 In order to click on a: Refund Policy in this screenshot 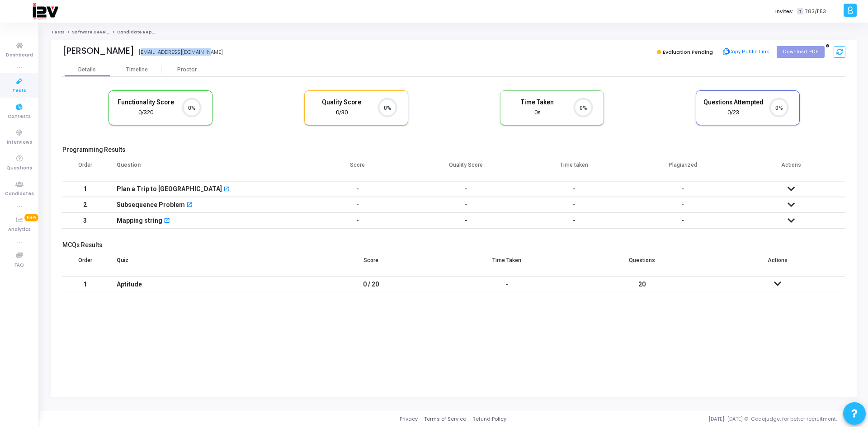, I will do `click(489, 419)`.